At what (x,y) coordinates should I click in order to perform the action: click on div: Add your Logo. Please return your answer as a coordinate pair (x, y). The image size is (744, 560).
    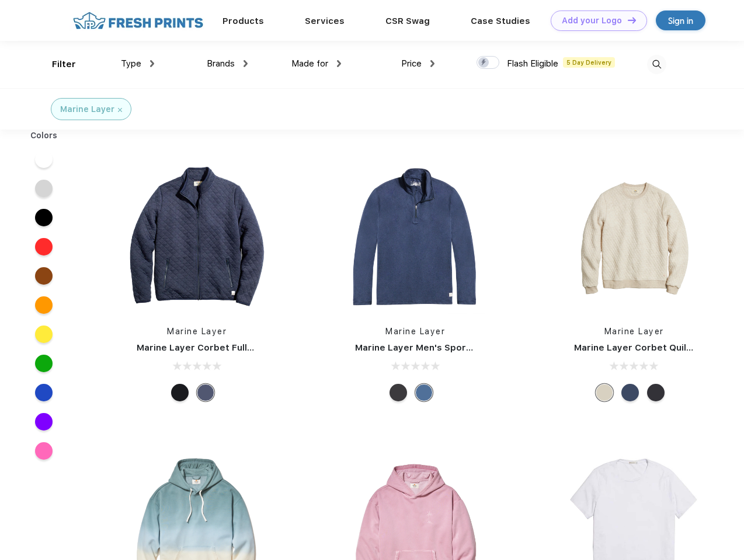
    Looking at the image, I should click on (591, 21).